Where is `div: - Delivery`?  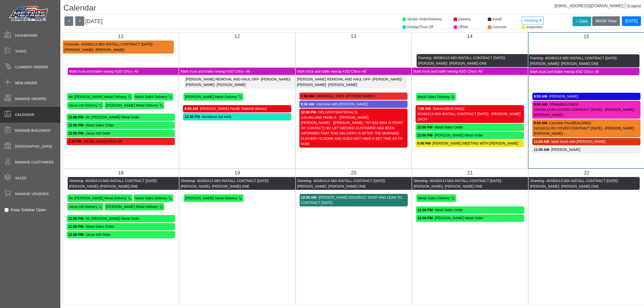 div: - Delivery is located at coordinates (469, 109).